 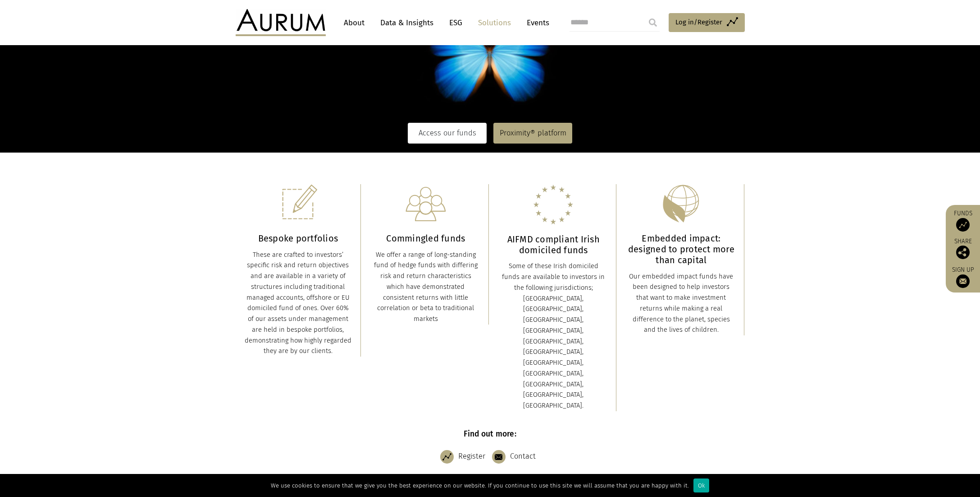 What do you see at coordinates (536, 23) in the screenshot?
I see `a: Events` at bounding box center [536, 23].